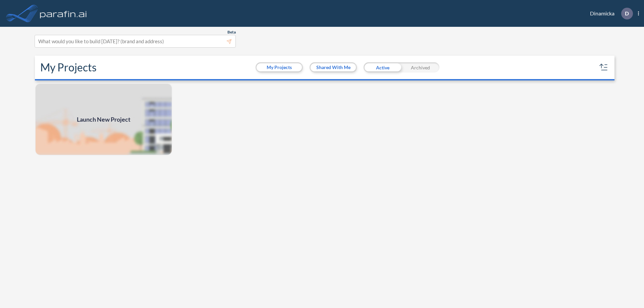 The image size is (644, 308). What do you see at coordinates (420, 67) in the screenshot?
I see `div: Archived` at bounding box center [420, 67].